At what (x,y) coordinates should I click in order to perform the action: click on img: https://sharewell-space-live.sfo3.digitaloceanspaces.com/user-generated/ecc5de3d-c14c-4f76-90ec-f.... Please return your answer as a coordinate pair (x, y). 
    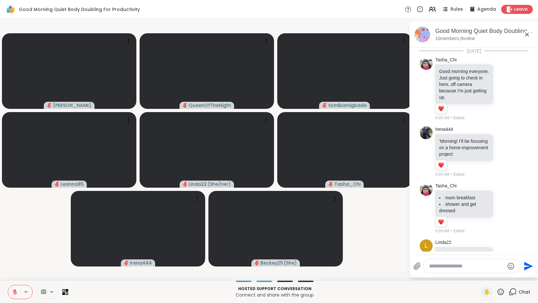
    Looking at the image, I should click on (426, 133).